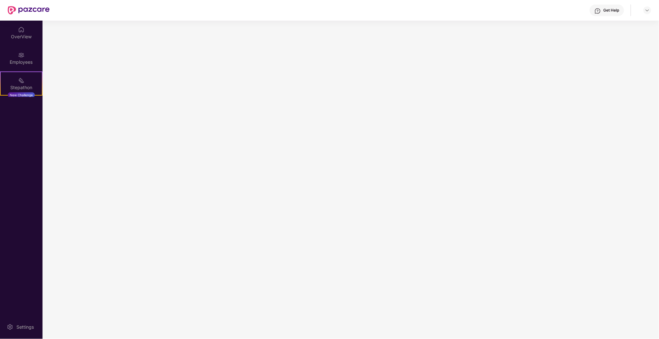 This screenshot has width=659, height=339. I want to click on img: svg+xml;base64,PHN2ZyBpZD0iSG9tZSIgeG1sbnM9Imh0dHA6Ly93d3cudzMub3JnLzIwMDAvc3ZnIiB3aWR0aD0iMjAiIG..., so click(21, 30).